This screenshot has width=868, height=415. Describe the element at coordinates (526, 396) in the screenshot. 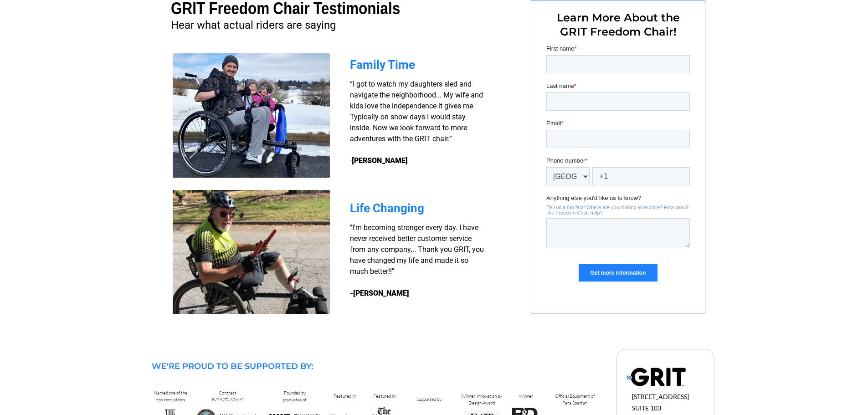

I see `span: Winner` at that location.